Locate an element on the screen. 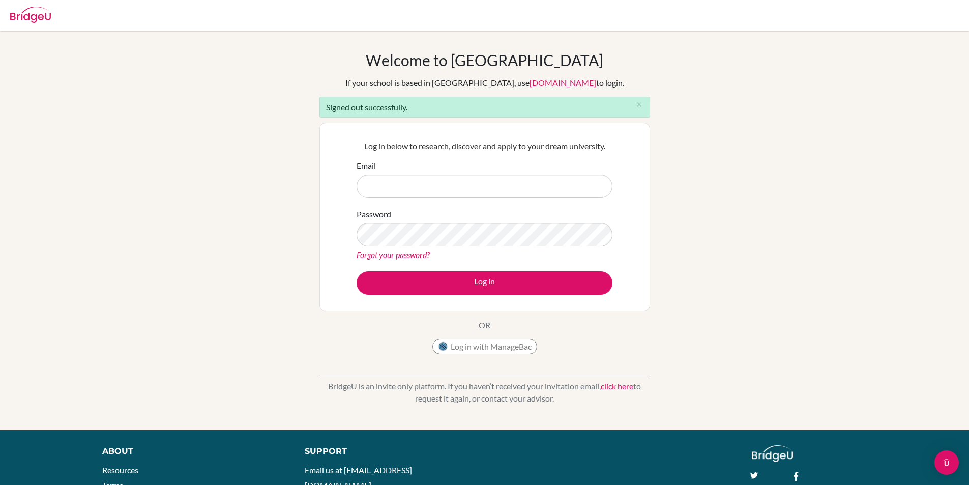  div: Open Intercom Messenger is located at coordinates (946, 462).